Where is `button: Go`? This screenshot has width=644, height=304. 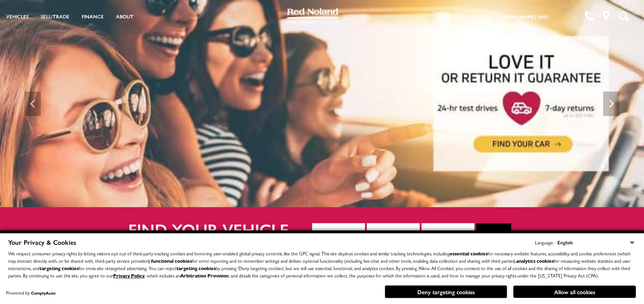 button: Go is located at coordinates (493, 234).